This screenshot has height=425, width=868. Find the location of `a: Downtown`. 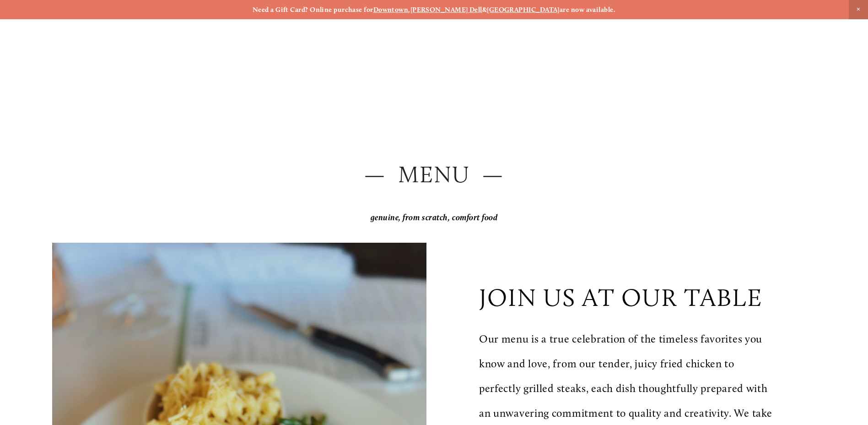

a: Downtown is located at coordinates (391, 9).